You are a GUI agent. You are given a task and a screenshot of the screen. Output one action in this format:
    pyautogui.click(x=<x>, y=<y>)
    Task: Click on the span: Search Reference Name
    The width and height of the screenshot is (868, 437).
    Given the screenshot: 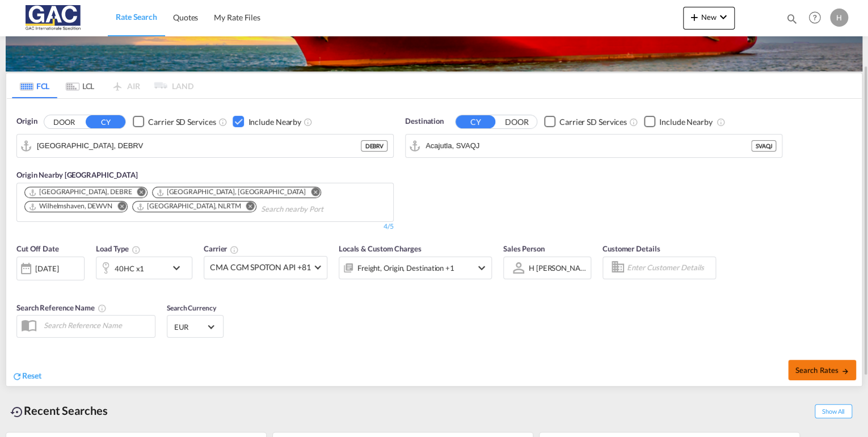 What is the action you would take?
    pyautogui.click(x=61, y=308)
    